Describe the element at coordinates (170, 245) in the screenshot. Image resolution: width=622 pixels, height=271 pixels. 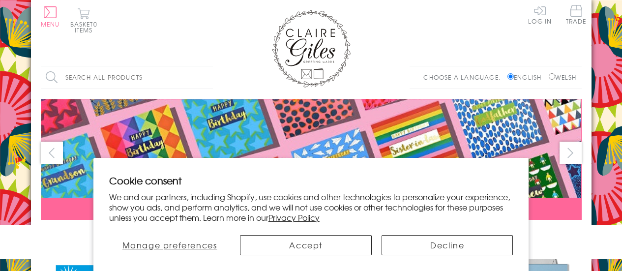
I see `span: Manage preferences` at that location.